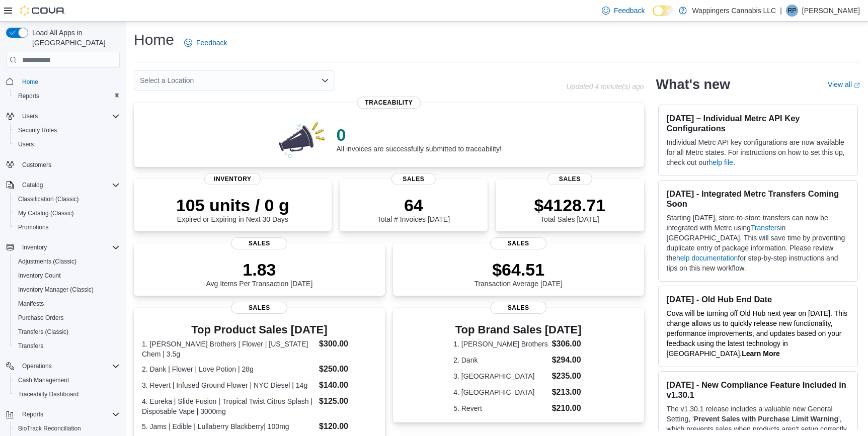  What do you see at coordinates (48, 394) in the screenshot?
I see `span: Traceabilty Dashboard` at bounding box center [48, 394].